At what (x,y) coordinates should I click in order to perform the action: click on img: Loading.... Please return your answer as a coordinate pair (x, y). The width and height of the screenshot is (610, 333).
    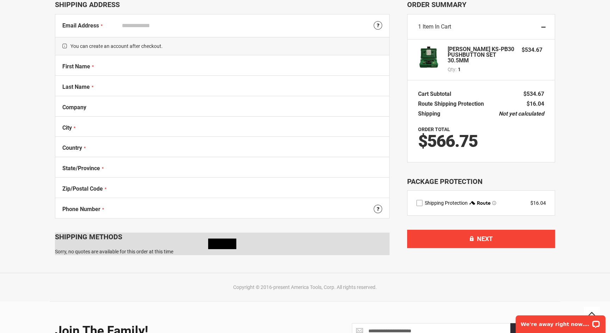
    Looking at the image, I should click on (222, 244).